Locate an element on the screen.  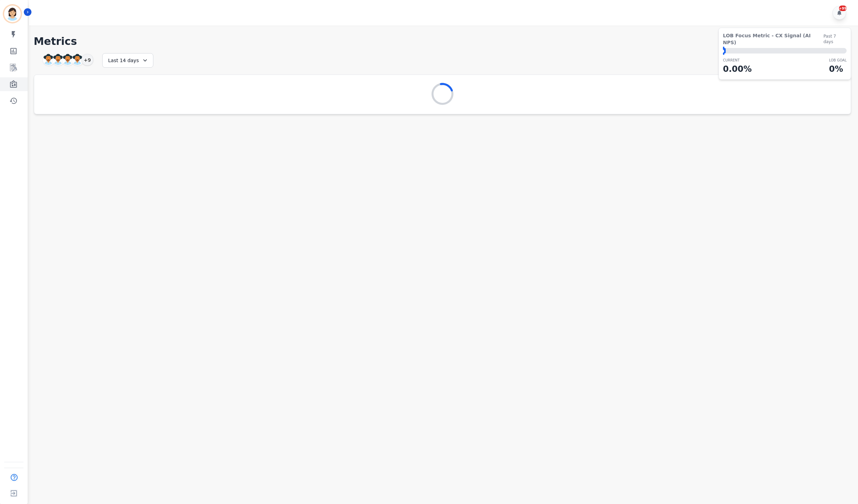
img: Bordered avatar is located at coordinates (12, 14).